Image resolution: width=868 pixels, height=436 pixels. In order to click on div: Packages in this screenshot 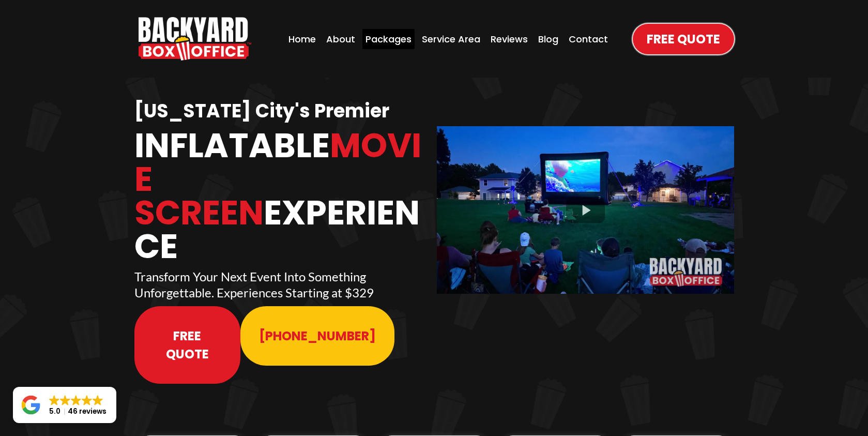, I will do `click(389, 39)`.